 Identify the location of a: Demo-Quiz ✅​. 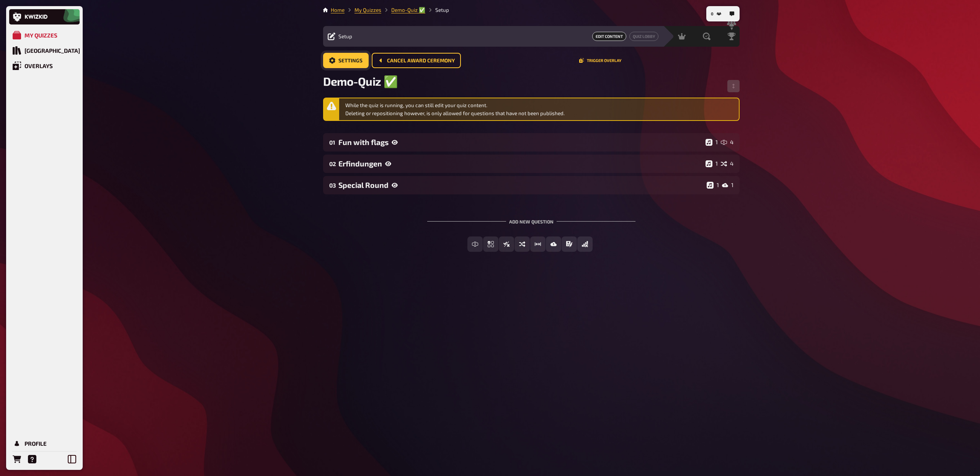
(408, 10).